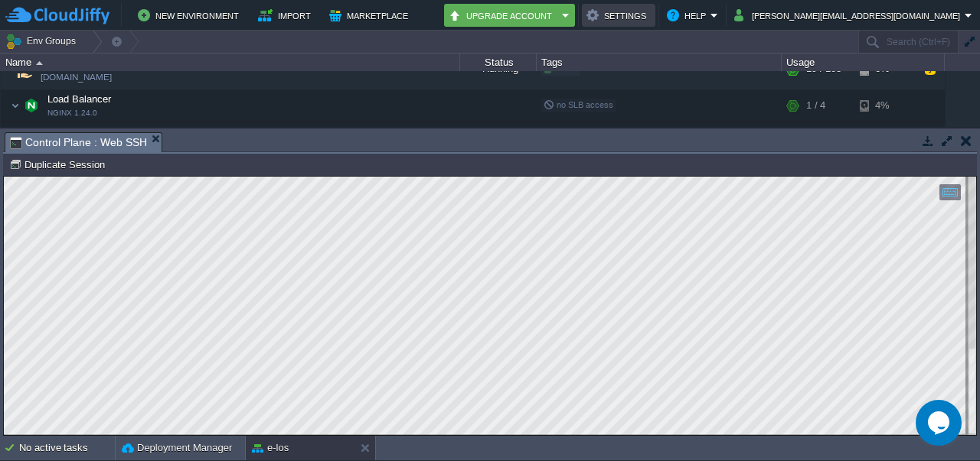 The image size is (980, 461). I want to click on button: Marketplace, so click(370, 15).